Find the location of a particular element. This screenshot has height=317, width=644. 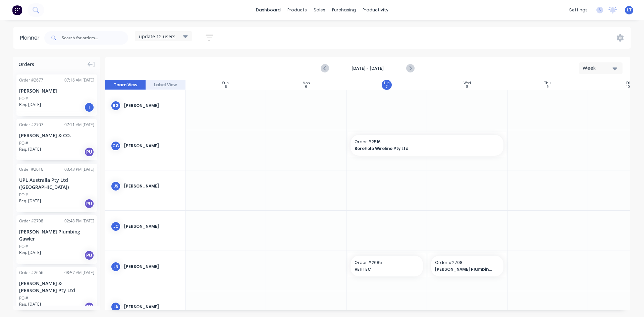

div: 8 is located at coordinates (467, 87).